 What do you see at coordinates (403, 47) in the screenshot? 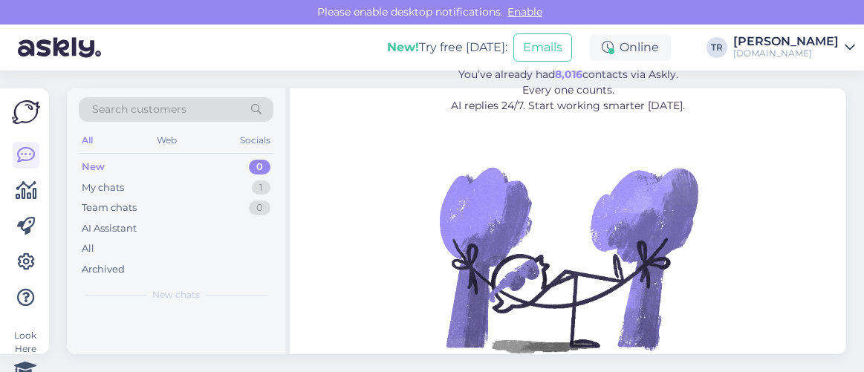
I see `b: New!` at bounding box center [403, 47].